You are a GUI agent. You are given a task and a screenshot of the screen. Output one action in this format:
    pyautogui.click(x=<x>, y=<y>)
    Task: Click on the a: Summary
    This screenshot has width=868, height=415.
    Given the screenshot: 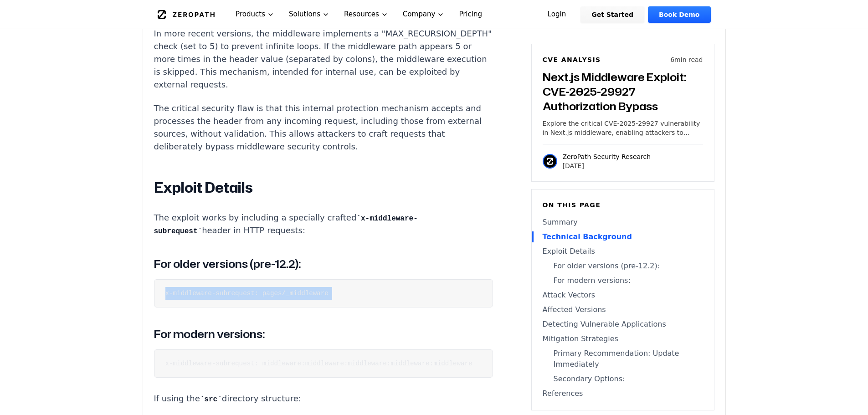 What is the action you would take?
    pyautogui.click(x=622, y=223)
    